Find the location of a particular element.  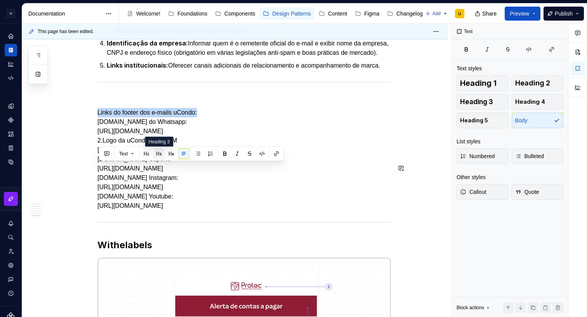

button: U is located at coordinates (11, 13).